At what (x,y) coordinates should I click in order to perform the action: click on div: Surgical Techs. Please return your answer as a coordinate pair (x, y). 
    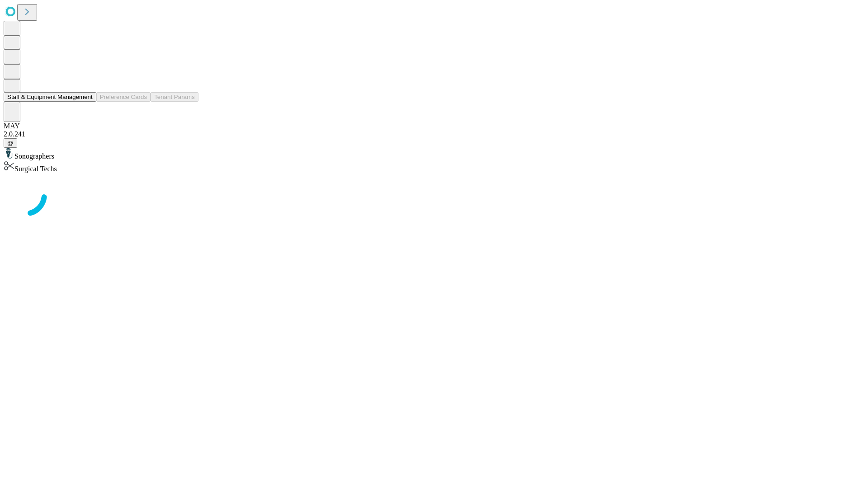
    Looking at the image, I should click on (434, 167).